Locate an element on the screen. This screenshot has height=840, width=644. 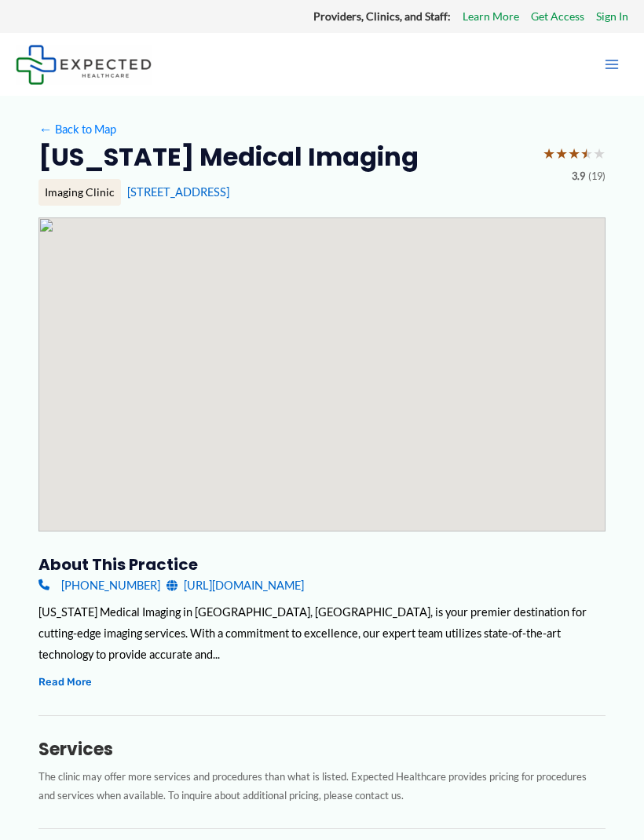
a: ←Back to Map is located at coordinates (77, 129).